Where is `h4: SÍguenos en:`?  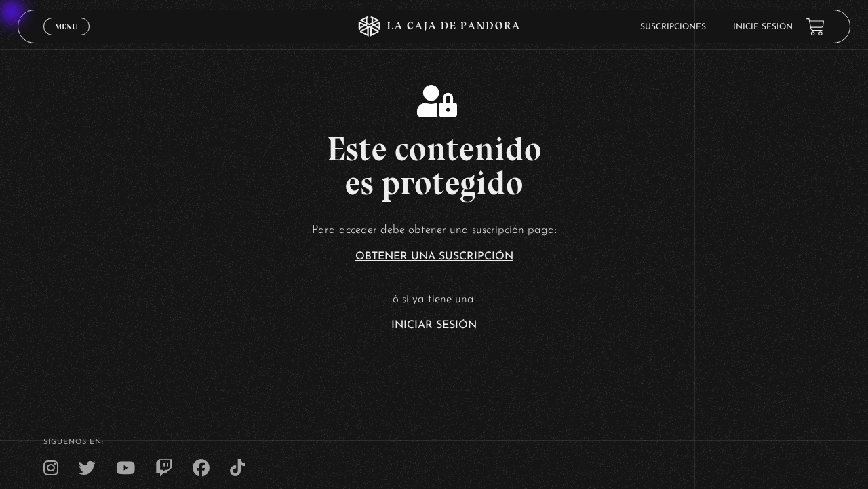
h4: SÍguenos en: is located at coordinates (434, 441).